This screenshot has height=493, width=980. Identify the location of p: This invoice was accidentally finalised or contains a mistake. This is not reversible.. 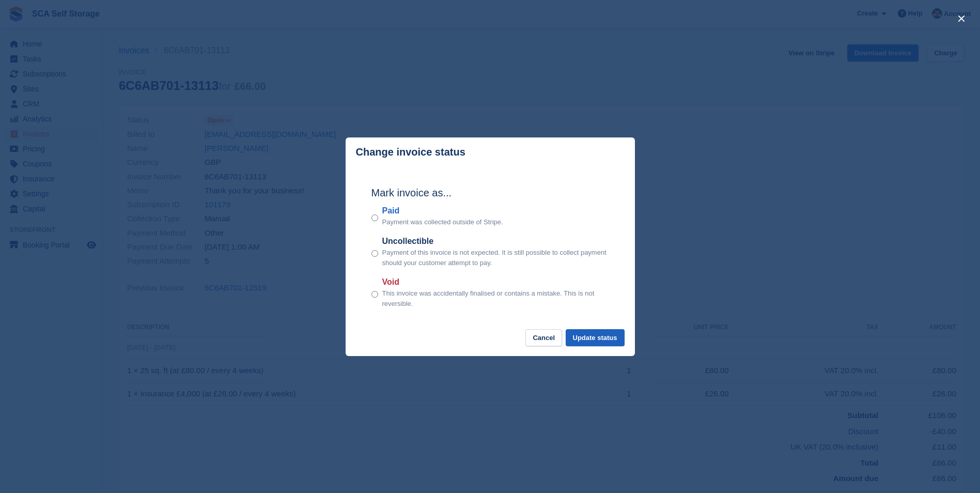
(495, 298).